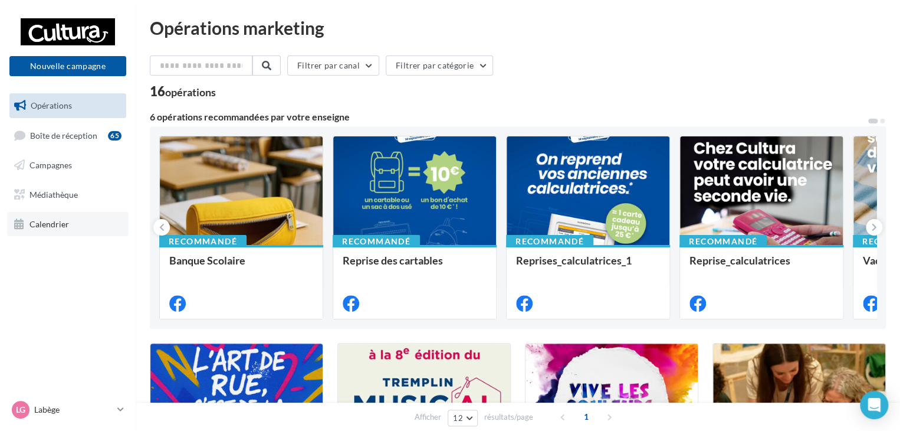 The height and width of the screenshot is (431, 900). Describe the element at coordinates (68, 409) in the screenshot. I see `a: Lg Labège` at that location.